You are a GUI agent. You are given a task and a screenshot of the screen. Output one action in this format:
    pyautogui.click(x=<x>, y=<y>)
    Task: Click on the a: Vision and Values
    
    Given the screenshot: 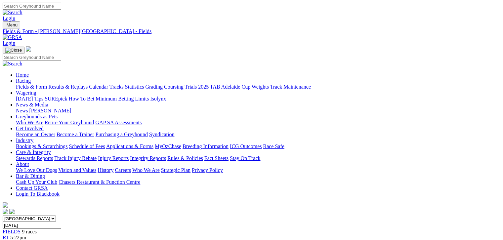 What is the action you would take?
    pyautogui.click(x=77, y=170)
    